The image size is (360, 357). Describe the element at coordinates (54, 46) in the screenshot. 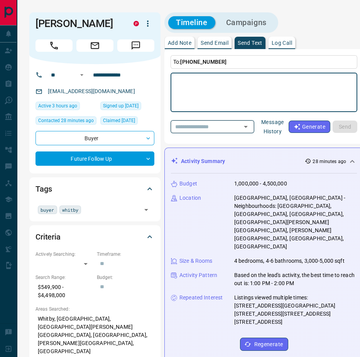

I see `span: Call` at that location.